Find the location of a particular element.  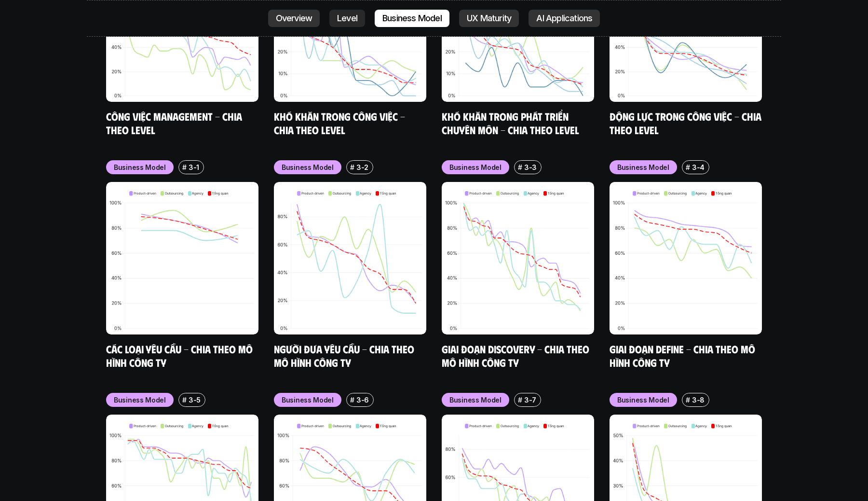

p: Overview is located at coordinates (295, 19).